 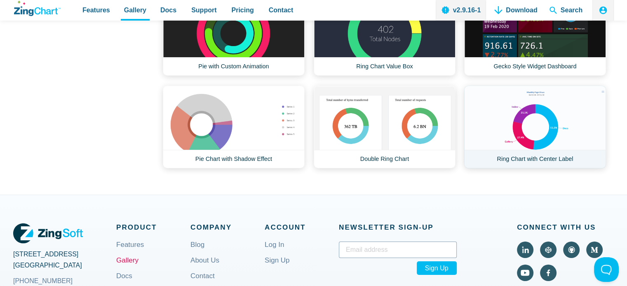 I want to click on a: Sign Up, so click(x=277, y=267).